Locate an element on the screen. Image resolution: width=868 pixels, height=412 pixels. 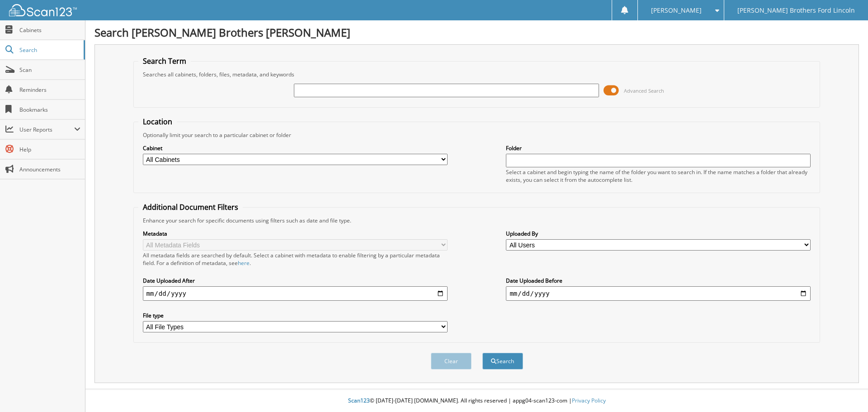
label: Folder is located at coordinates (659, 148).